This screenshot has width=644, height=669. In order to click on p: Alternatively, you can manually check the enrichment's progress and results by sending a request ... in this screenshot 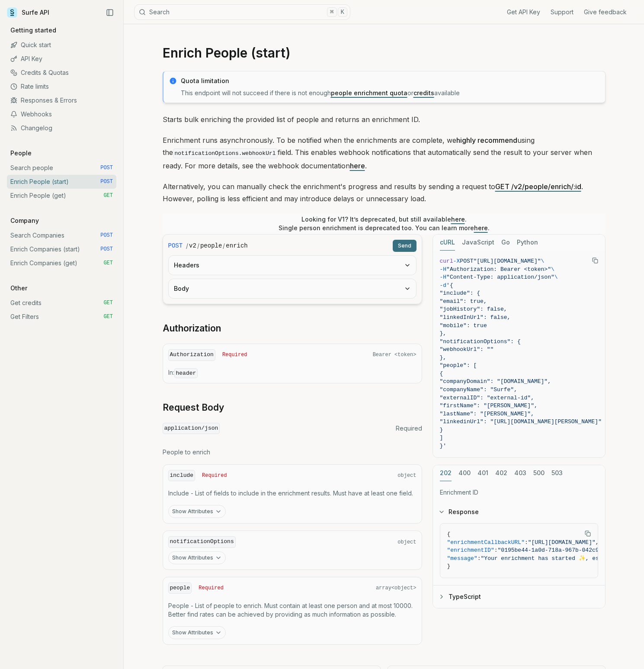, I will do `click(384, 192)`.